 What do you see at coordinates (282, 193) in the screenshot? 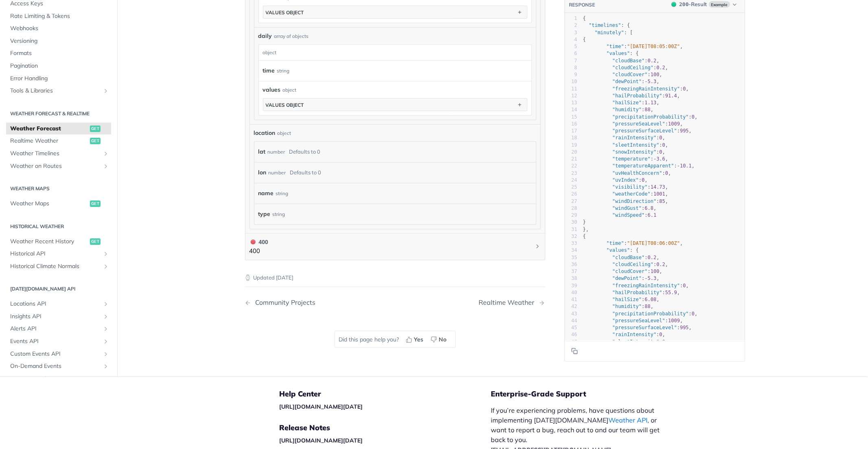
I see `div: string` at bounding box center [282, 193].